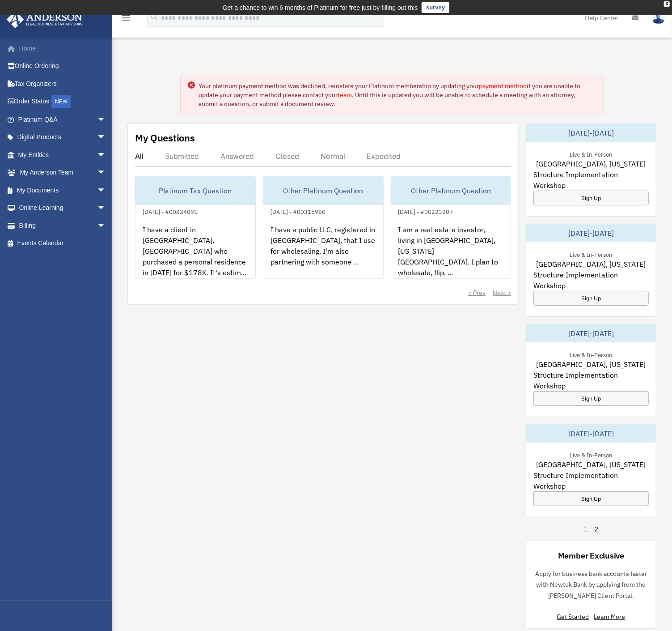  What do you see at coordinates (610, 616) in the screenshot?
I see `a: Learn More` at bounding box center [610, 616].